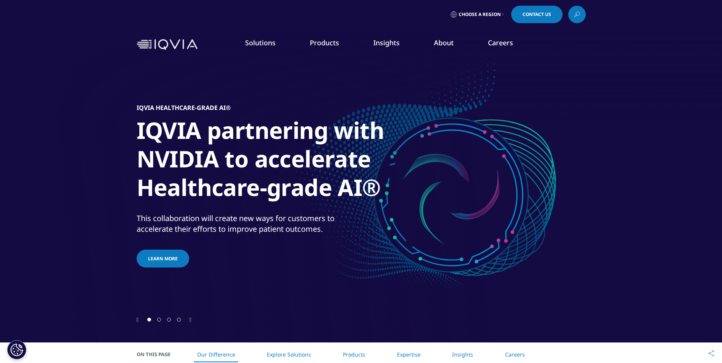 The image size is (722, 363). I want to click on a: Contact Us, so click(537, 14).